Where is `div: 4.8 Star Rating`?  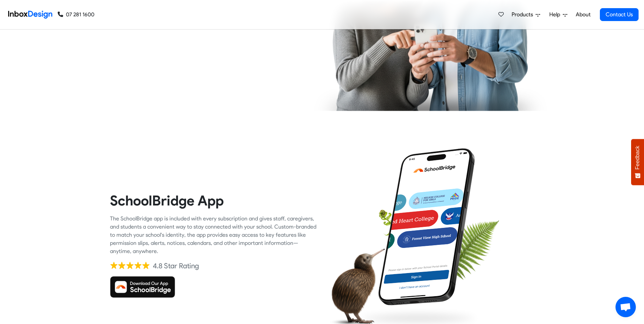 div: 4.8 Star Rating is located at coordinates (176, 266).